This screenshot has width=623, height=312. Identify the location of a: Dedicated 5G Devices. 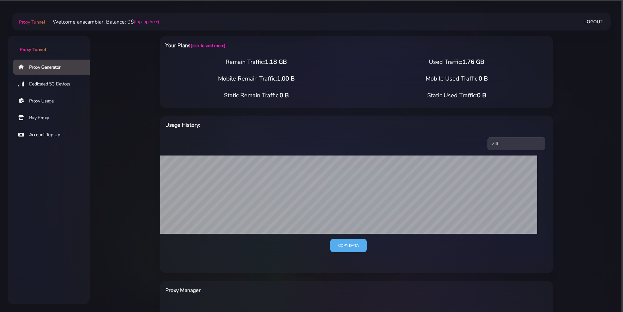
(54, 84).